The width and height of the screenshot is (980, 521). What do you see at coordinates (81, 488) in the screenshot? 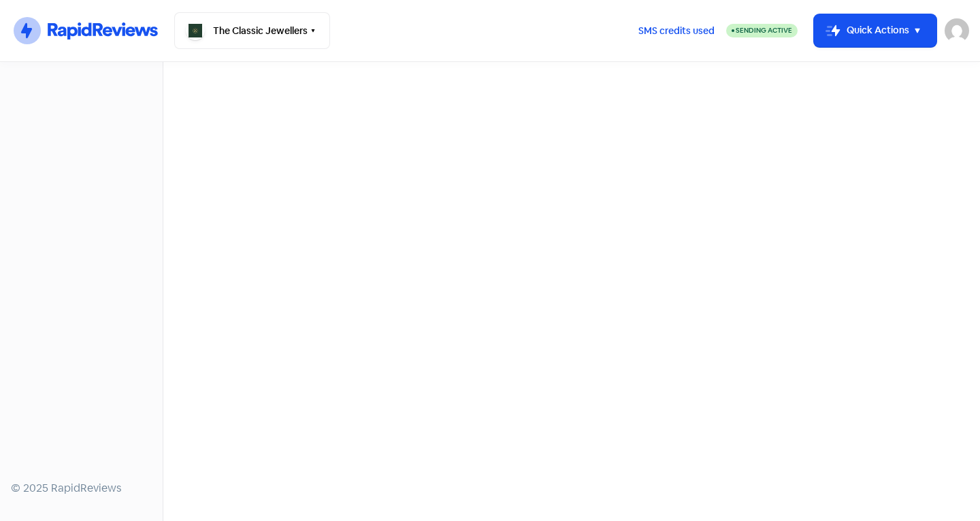
I see `div: © 2025 RapidReviews` at bounding box center [81, 488].